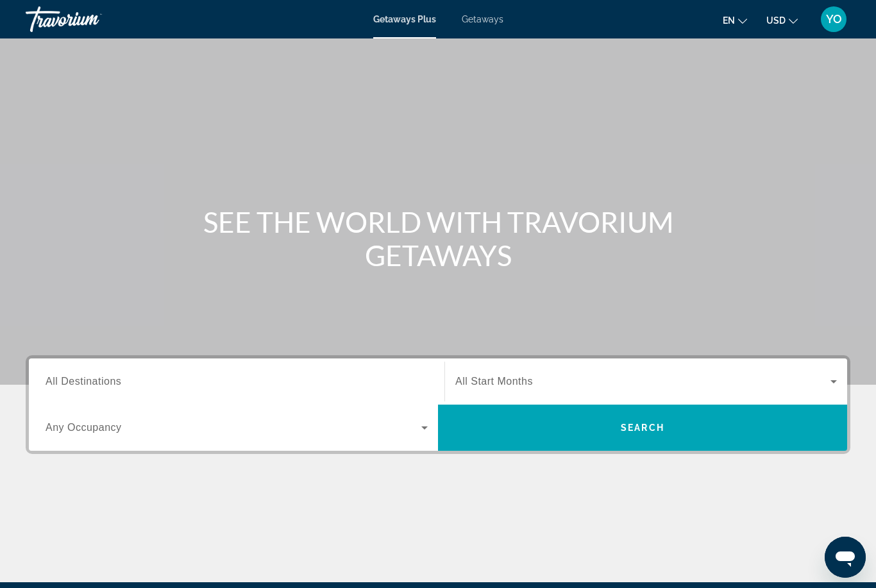 This screenshot has height=588, width=876. I want to click on span: YO, so click(833, 20).